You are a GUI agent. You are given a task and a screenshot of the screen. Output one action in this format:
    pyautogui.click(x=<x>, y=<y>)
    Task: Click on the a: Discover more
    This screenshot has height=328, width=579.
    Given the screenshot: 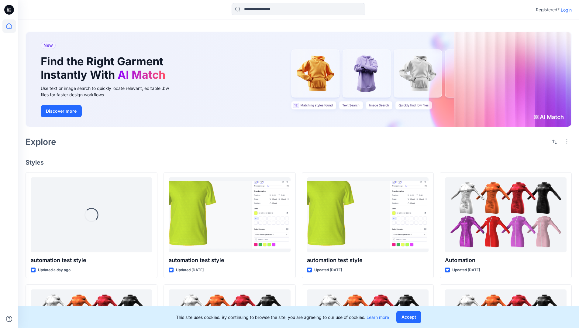 What is the action you would take?
    pyautogui.click(x=61, y=111)
    